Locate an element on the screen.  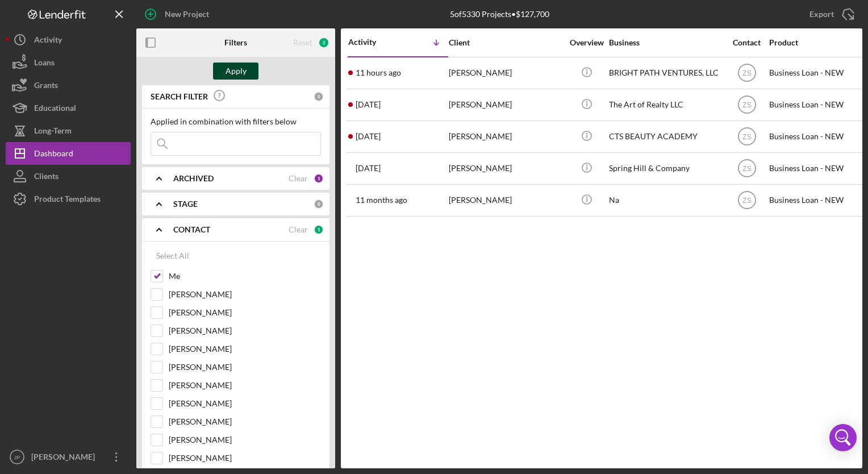
b: Filters is located at coordinates (236, 43).